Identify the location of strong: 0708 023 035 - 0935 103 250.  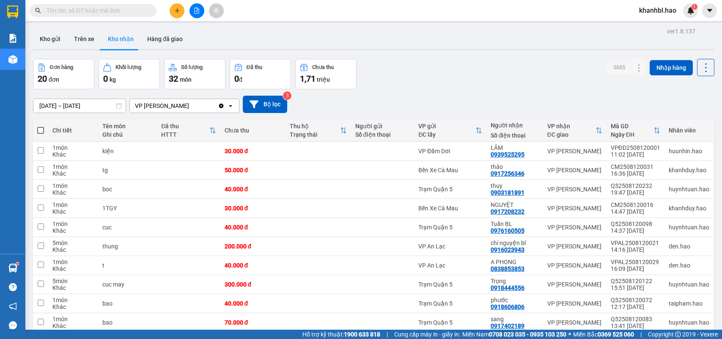
(527, 334).